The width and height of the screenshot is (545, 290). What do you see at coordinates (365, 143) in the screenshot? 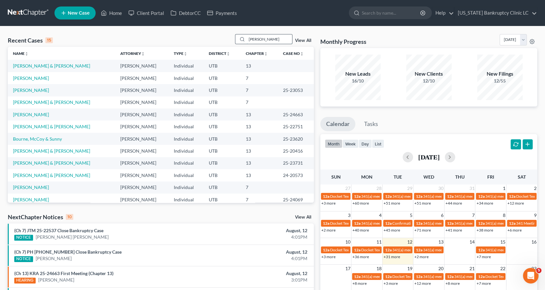
I see `button: day` at bounding box center [365, 143].